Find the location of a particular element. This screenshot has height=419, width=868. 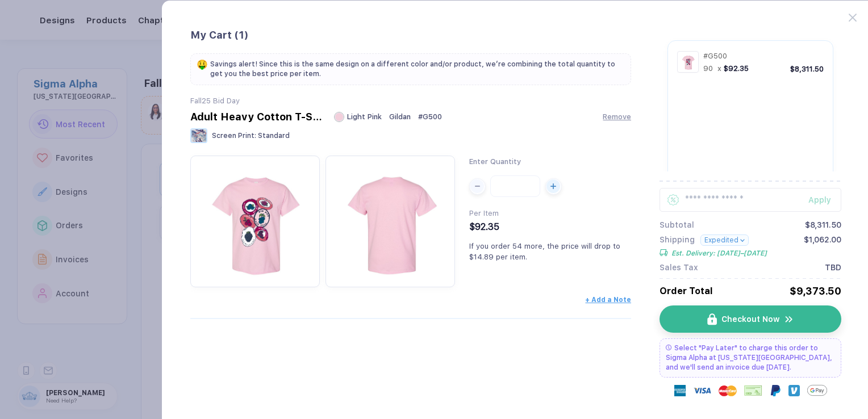

div: Adult Heavy Cotton T-Shirt is located at coordinates (259, 116).